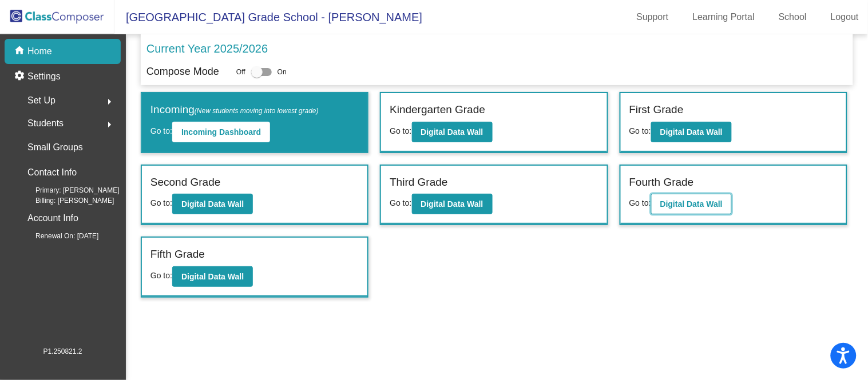 The width and height of the screenshot is (868, 380). Describe the element at coordinates (418, 182) in the screenshot. I see `label: Third Grade` at that location.